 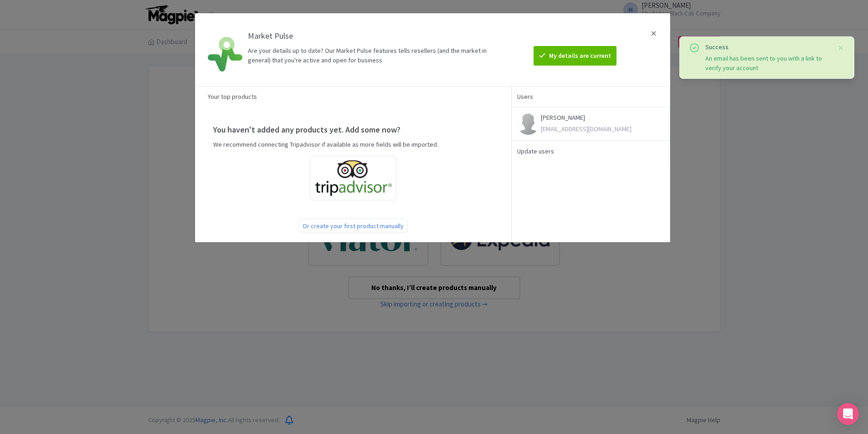 What do you see at coordinates (378, 36) in the screenshot?
I see `h4: Market Pulse` at bounding box center [378, 36].